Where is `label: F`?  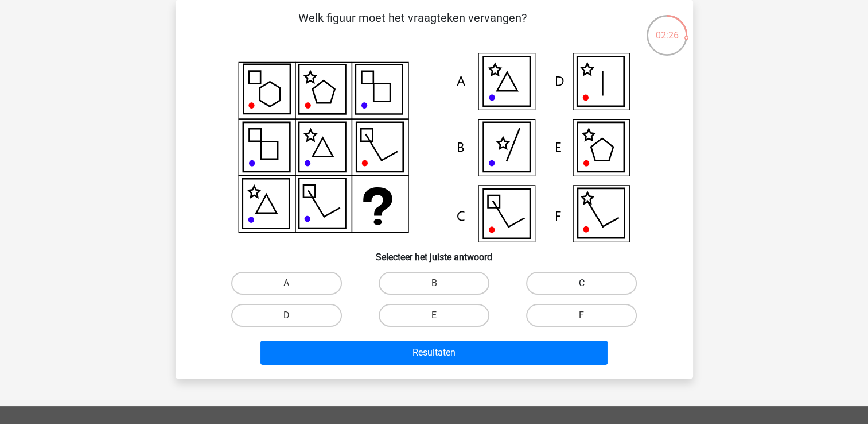 label: F is located at coordinates (582, 315).